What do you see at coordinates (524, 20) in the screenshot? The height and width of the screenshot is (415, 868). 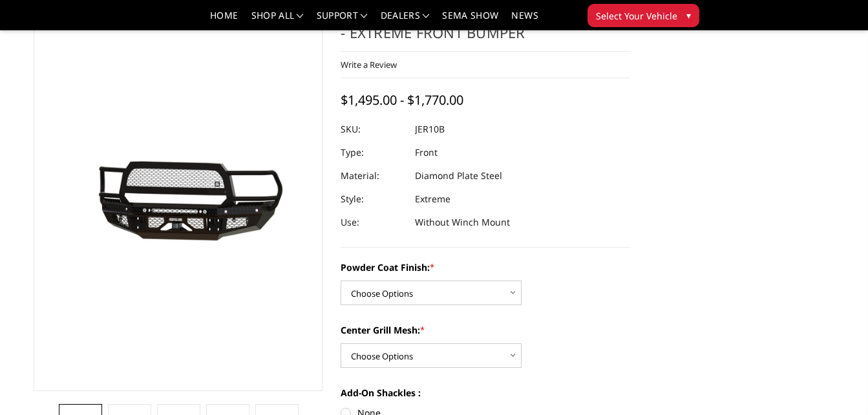 I see `a: News` at bounding box center [524, 20].